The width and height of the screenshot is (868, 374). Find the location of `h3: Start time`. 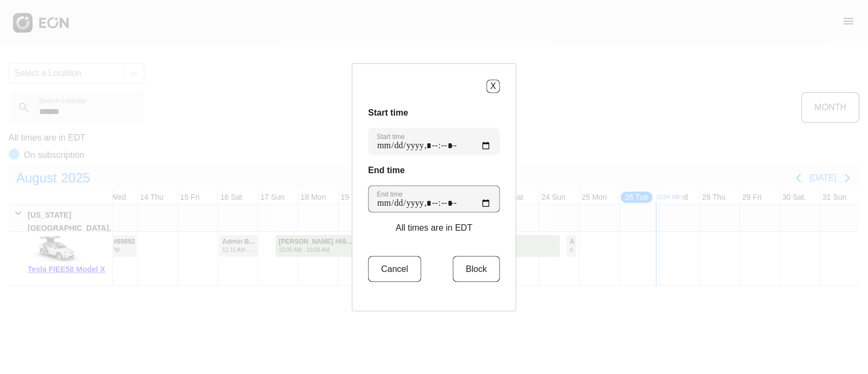

h3: Start time is located at coordinates (434, 112).